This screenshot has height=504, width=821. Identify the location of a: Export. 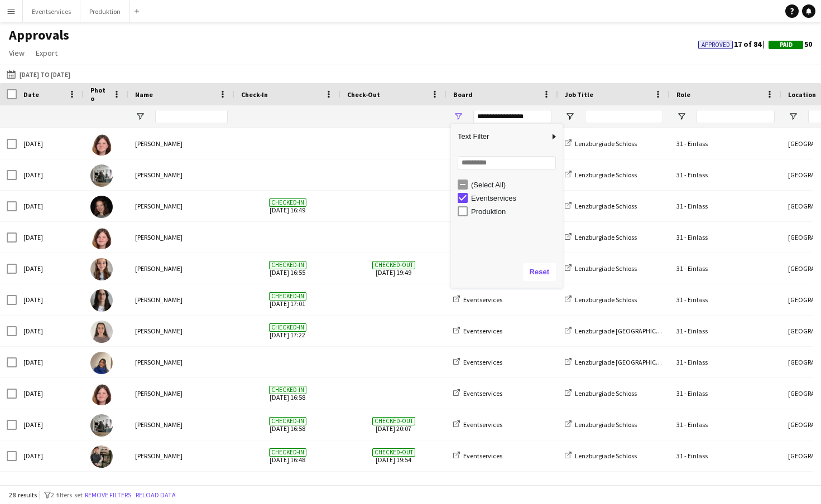
(47, 53).